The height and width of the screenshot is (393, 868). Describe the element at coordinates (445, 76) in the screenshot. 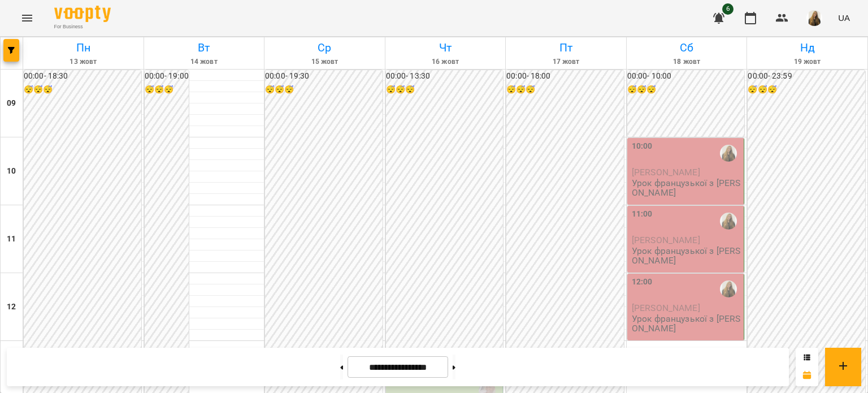

I see `h6: 00:00 - 13:30` at that location.